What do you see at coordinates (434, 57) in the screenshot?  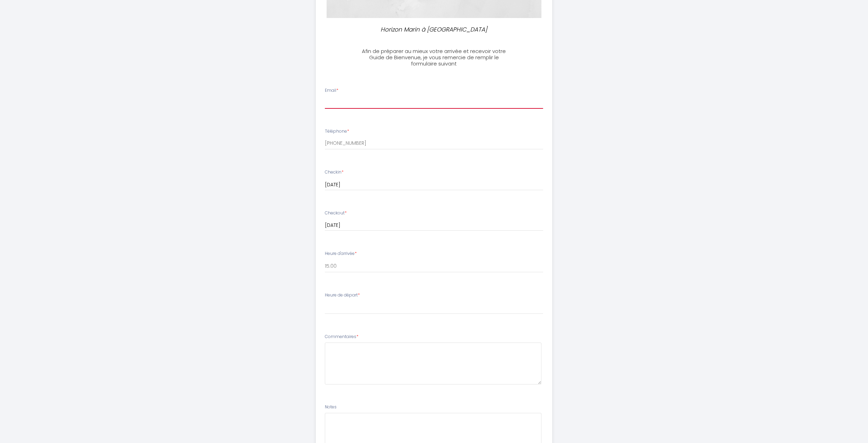 I see `h3: Afin de préparer au mieux votre arrivée et recevoir votre Guide de Bienvenue, je vous remercie de...` at bounding box center [434, 57].